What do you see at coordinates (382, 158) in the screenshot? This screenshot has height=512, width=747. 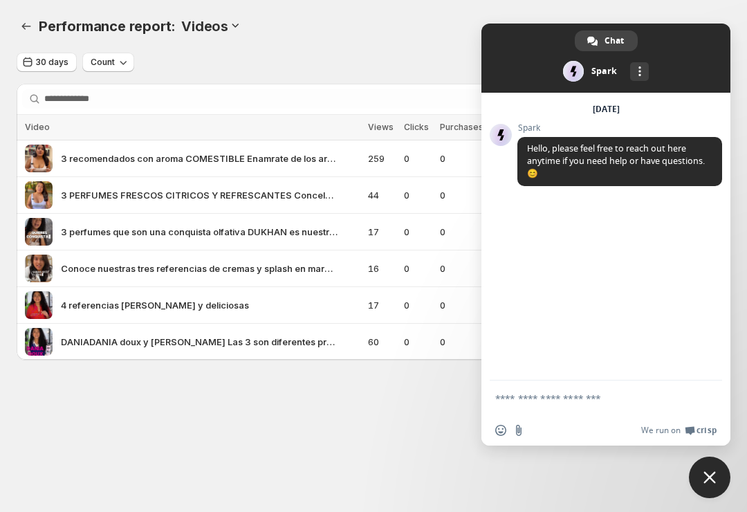 I see `span: 259` at bounding box center [382, 158].